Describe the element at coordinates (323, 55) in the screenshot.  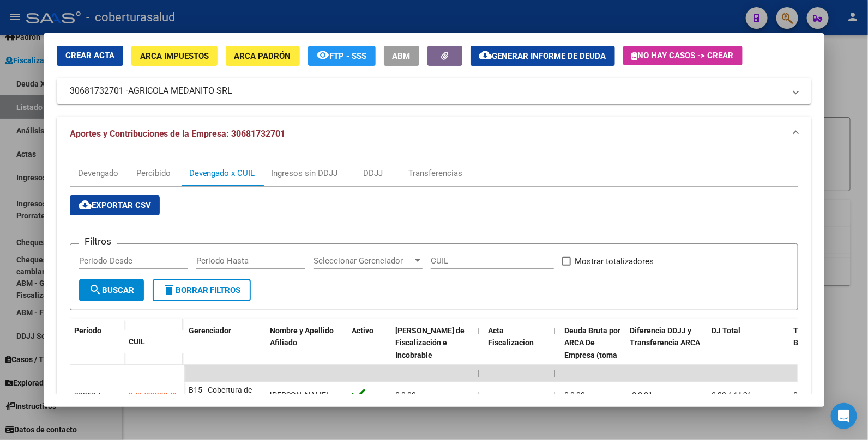
I see `mat-icon: remove_red_eye` at that location.